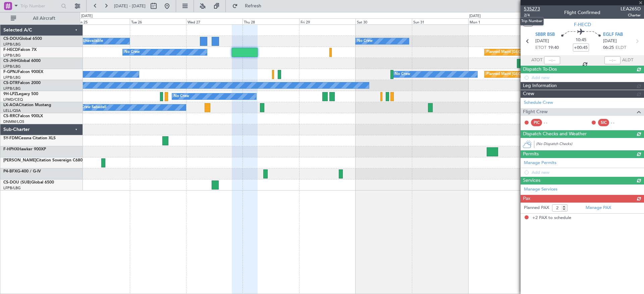 Image resolution: width=644 pixels, height=294 pixels. I want to click on a: DNMM/LOS, so click(14, 122).